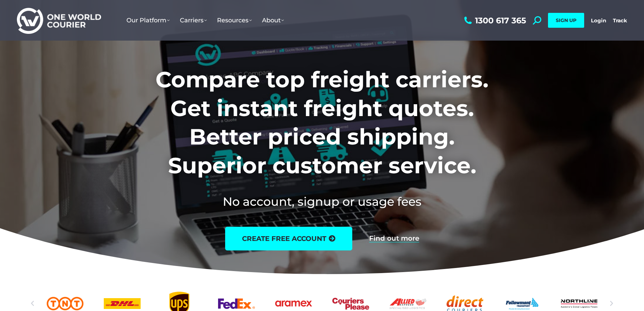  Describe the element at coordinates (322, 122) in the screenshot. I see `h1: Compare top freight carriers. Get instant freight quotes. Better priced shipping. Superior custom...` at that location.